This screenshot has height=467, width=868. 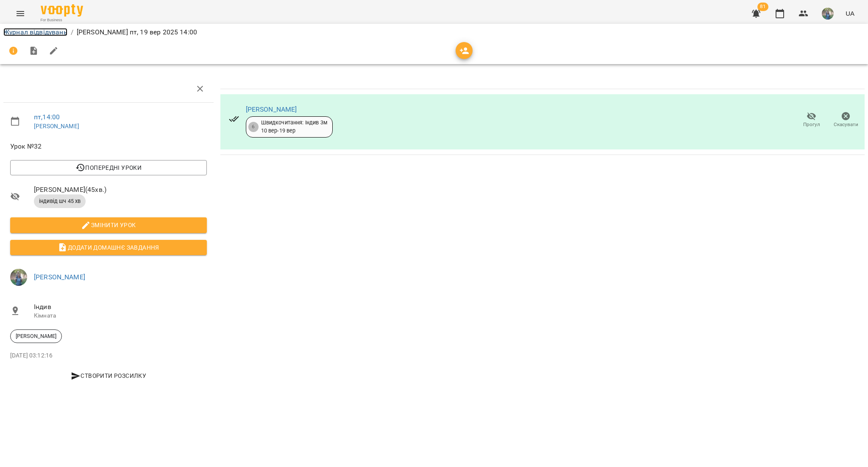 What do you see at coordinates (120, 307) in the screenshot?
I see `span: Індив` at bounding box center [120, 307].